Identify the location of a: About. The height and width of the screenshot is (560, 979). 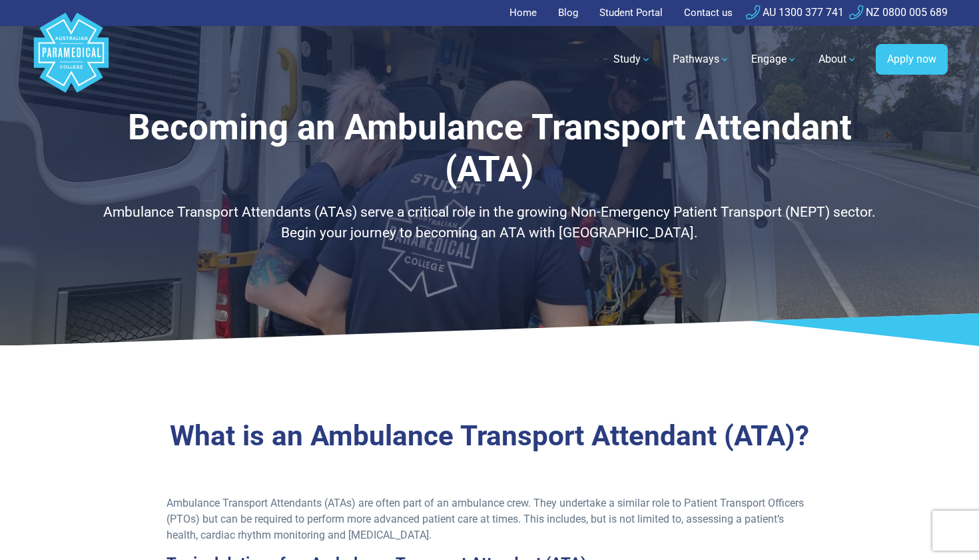
(838, 59).